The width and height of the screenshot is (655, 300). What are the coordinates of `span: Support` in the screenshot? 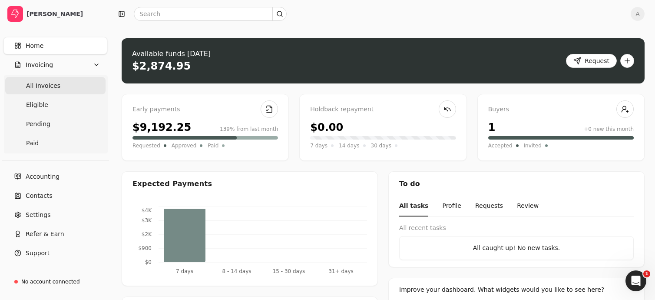 It's located at (37, 253).